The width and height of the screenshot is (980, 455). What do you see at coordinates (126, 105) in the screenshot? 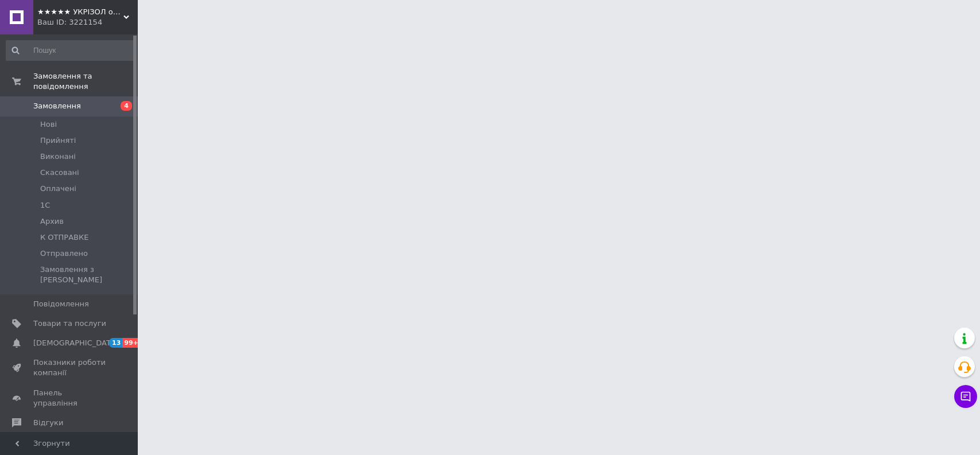
I see `span: 4` at bounding box center [126, 105].